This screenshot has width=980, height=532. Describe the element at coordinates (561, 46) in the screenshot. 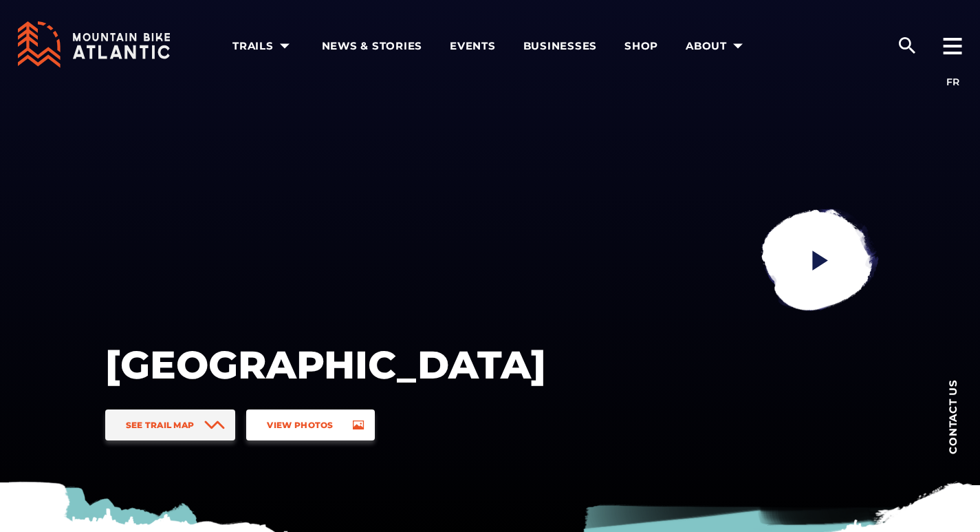

I see `span: Businesses` at that location.